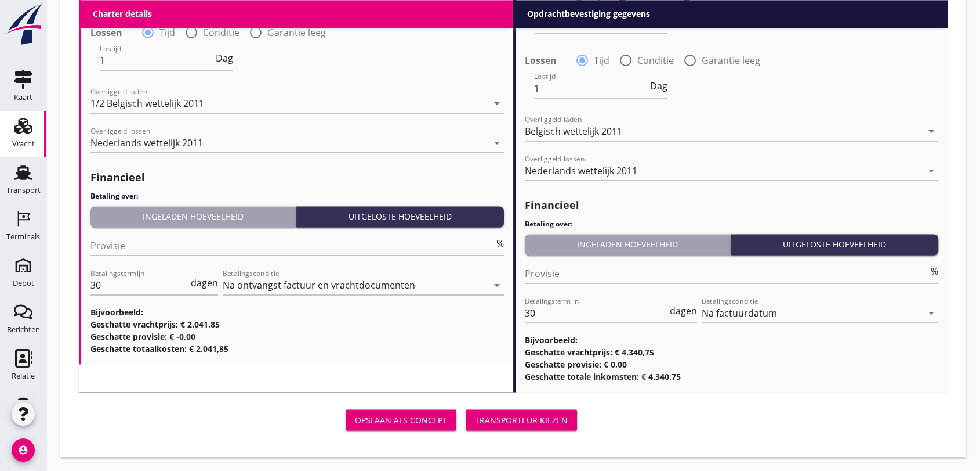 This screenshot has width=980, height=471. Describe the element at coordinates (23, 236) in the screenshot. I see `div: Terminals` at that location.